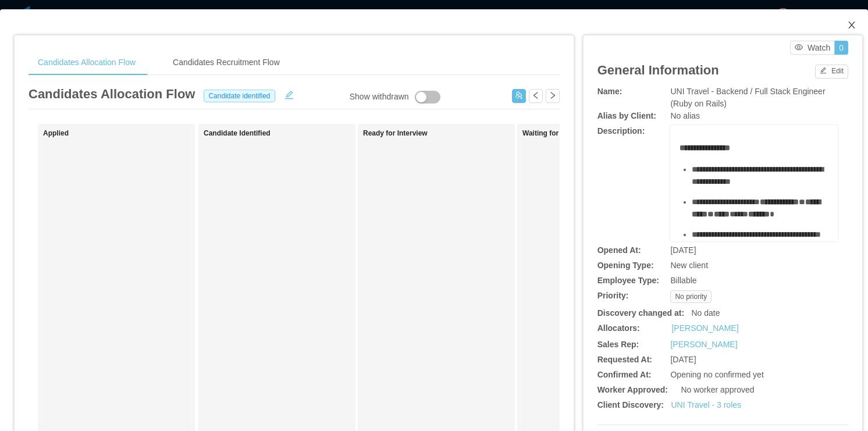  I want to click on b: Client Discovery:, so click(631, 405).